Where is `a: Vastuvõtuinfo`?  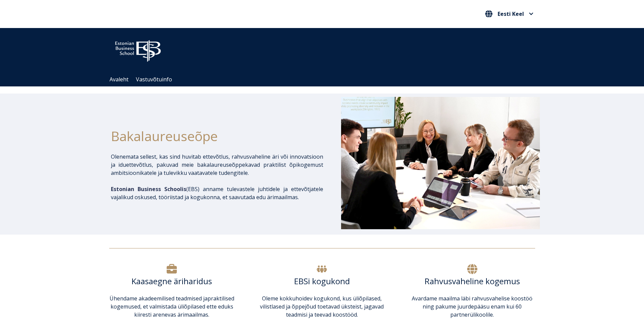 a: Vastuvõtuinfo is located at coordinates (154, 79).